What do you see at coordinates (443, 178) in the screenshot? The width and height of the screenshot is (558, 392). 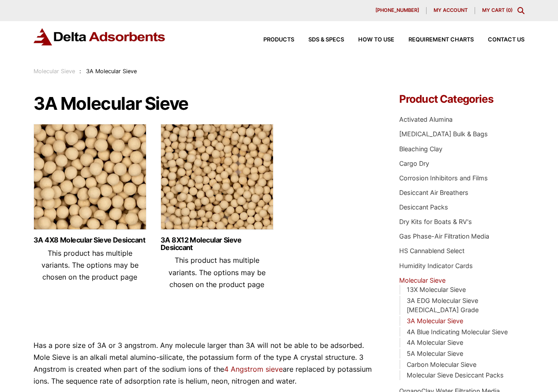 I see `a: Corrosion Inhibitors and Films` at bounding box center [443, 178].